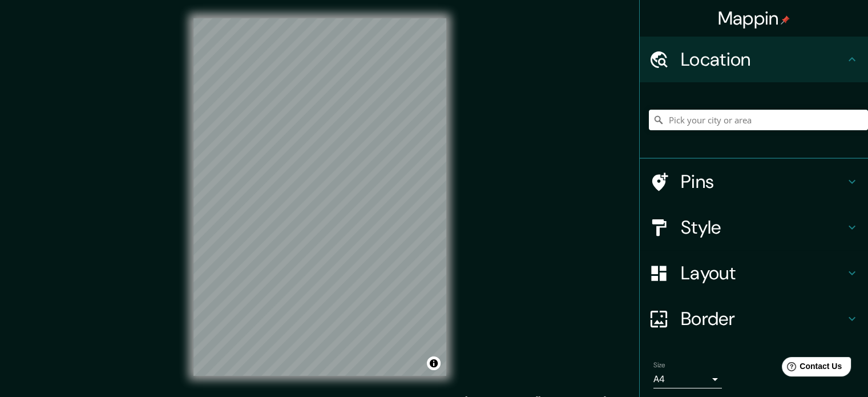  I want to click on canvas: Map, so click(319, 197).